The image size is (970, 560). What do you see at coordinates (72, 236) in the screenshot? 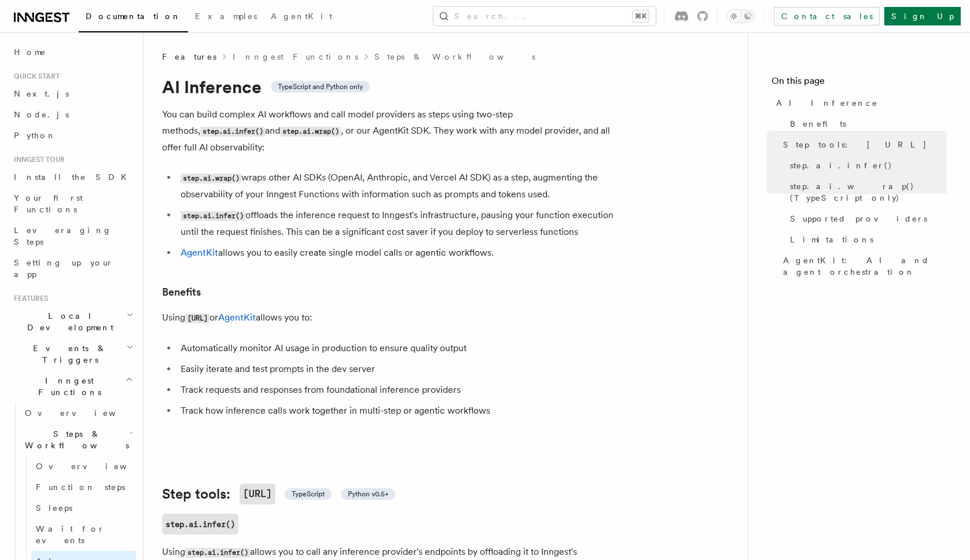
I see `a: Leveraging Steps` at bounding box center [72, 236].